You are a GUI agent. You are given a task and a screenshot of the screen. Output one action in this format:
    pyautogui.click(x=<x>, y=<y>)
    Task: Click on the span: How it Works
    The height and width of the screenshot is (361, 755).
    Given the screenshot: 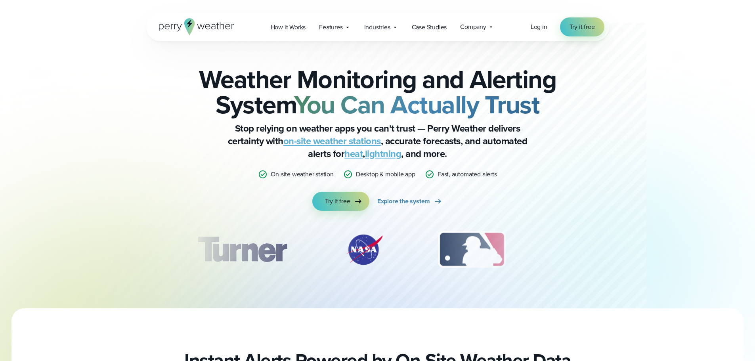 What is the action you would take?
    pyautogui.click(x=288, y=27)
    